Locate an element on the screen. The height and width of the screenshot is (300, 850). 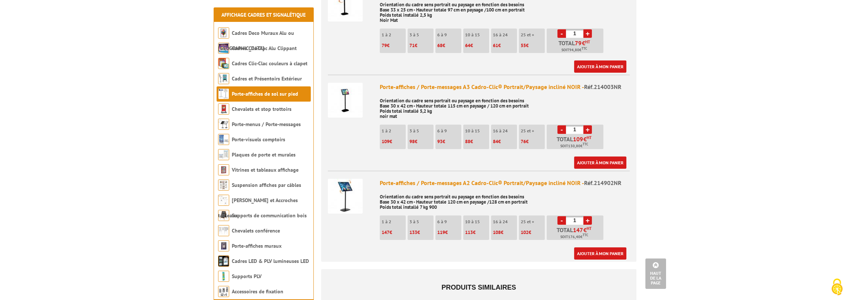
span: 88 is located at coordinates (467, 141).